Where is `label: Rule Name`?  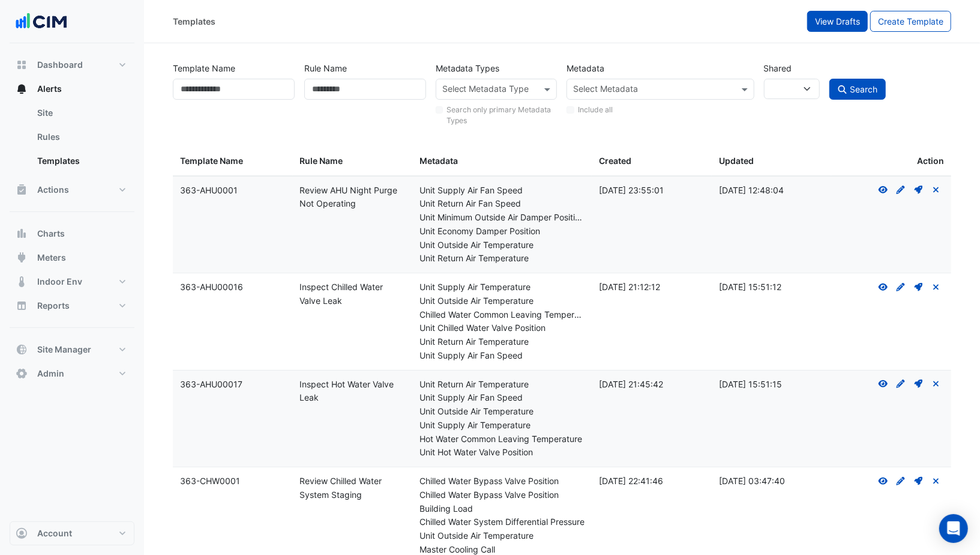 label: Rule Name is located at coordinates (326, 68).